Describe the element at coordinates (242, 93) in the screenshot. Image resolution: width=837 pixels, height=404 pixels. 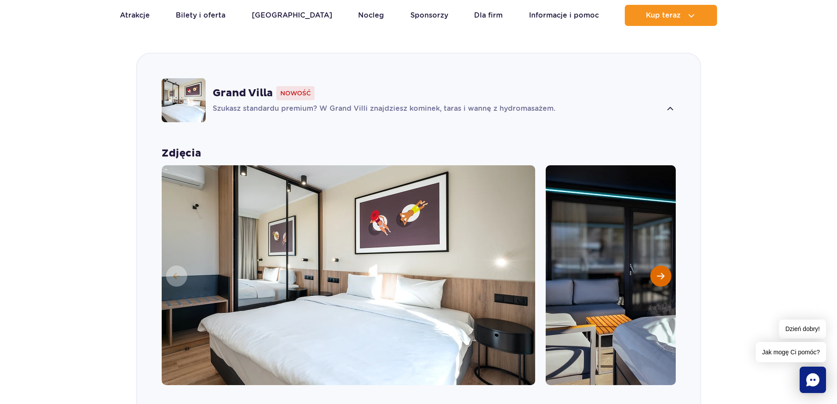
I see `strong: Grand Villa` at that location.